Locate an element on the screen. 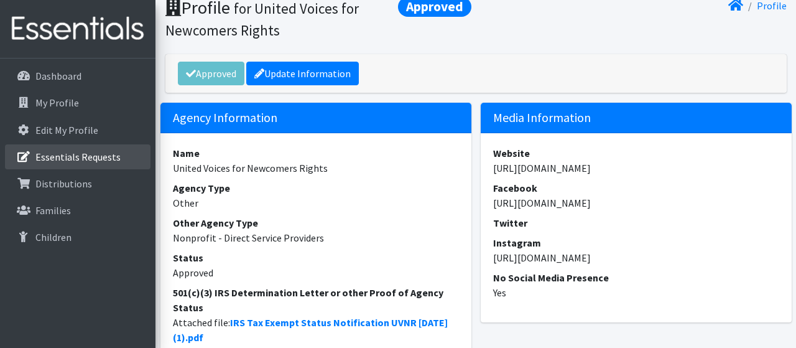 This screenshot has height=348, width=796. a: Update Information is located at coordinates (302, 73).